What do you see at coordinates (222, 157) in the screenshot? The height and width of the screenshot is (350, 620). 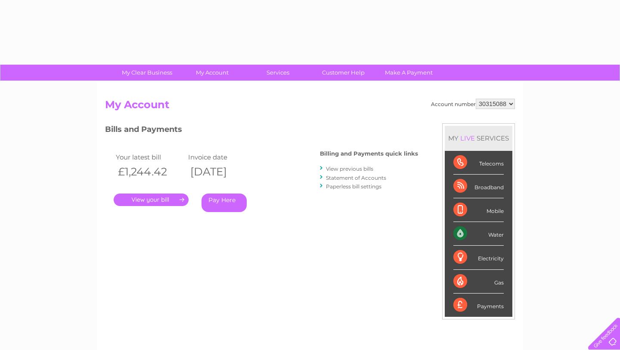 I see `td: Invoice date` at bounding box center [222, 157].